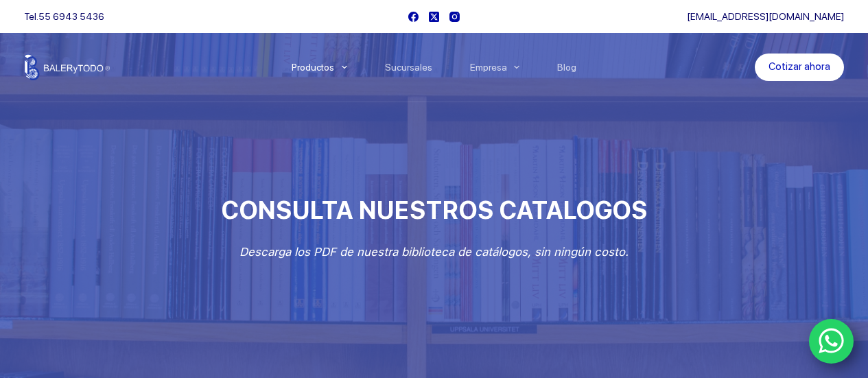 Image resolution: width=868 pixels, height=378 pixels. What do you see at coordinates (433, 252) in the screenshot?
I see `em: Descarga los PDF de nuestra biblioteca de catálogos, sin ningún costo.` at bounding box center [433, 252].